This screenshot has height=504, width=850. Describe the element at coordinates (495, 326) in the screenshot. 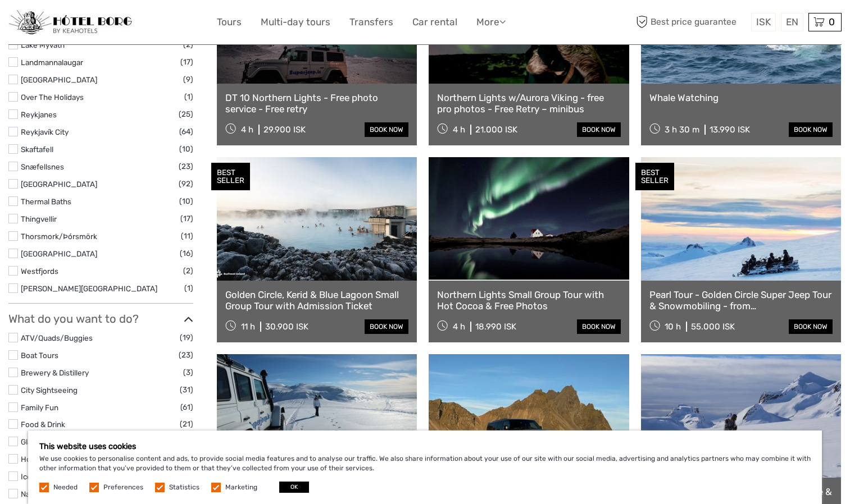

I see `div: 18.990 ISK` at that location.